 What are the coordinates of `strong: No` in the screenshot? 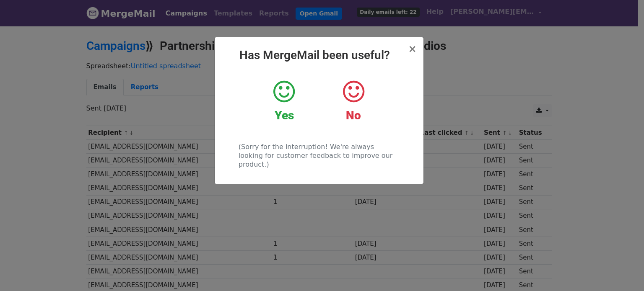 It's located at (353, 115).